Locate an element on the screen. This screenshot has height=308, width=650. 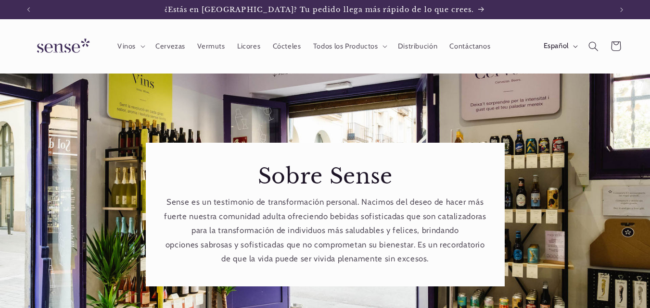
summary: Vinos is located at coordinates (130, 46).